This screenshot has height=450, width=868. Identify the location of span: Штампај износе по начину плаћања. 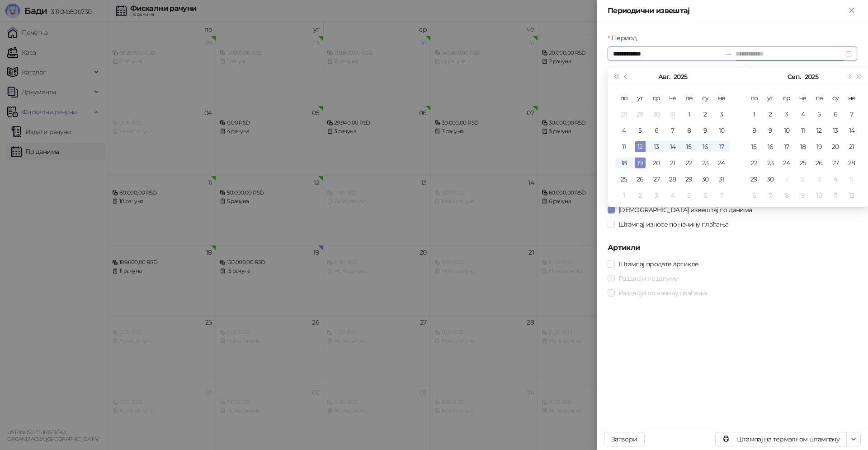
(673, 225).